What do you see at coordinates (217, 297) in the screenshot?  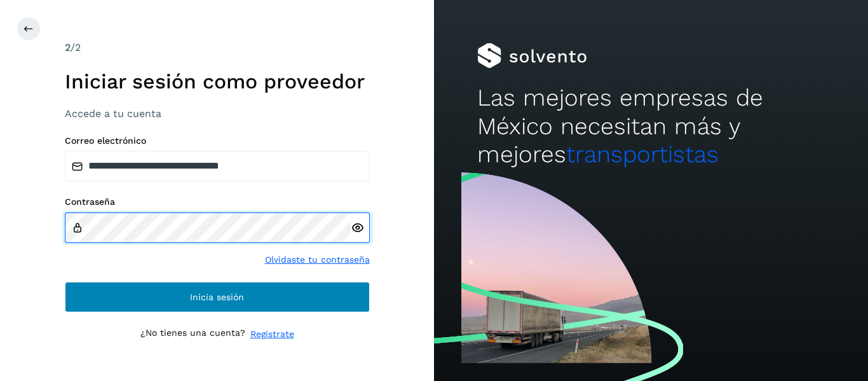 I see `span: Inicia sesión` at bounding box center [217, 297].